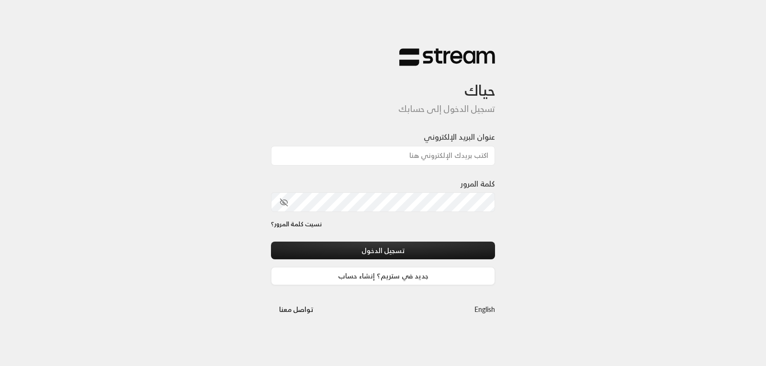 The height and width of the screenshot is (366, 766). I want to click on input: اكتب بريدك الإلكتروني هنا, so click(383, 156).